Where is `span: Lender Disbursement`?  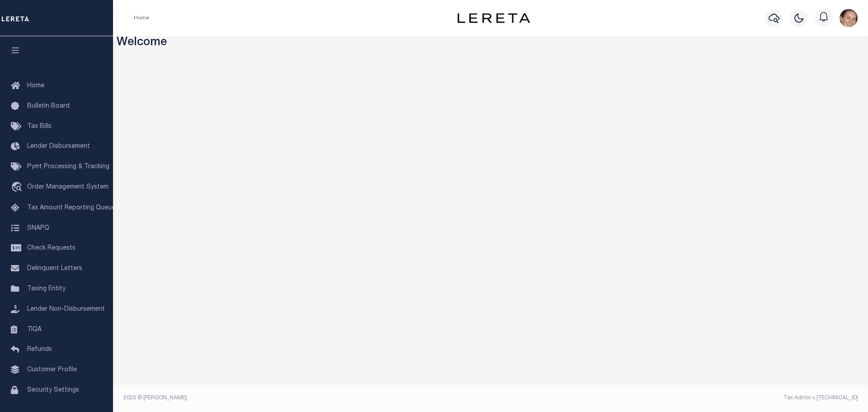
span: Lender Disbursement is located at coordinates (58, 147).